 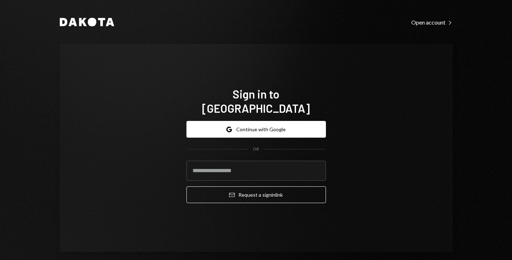 What do you see at coordinates (432, 22) in the screenshot?
I see `a: Open account` at bounding box center [432, 22].